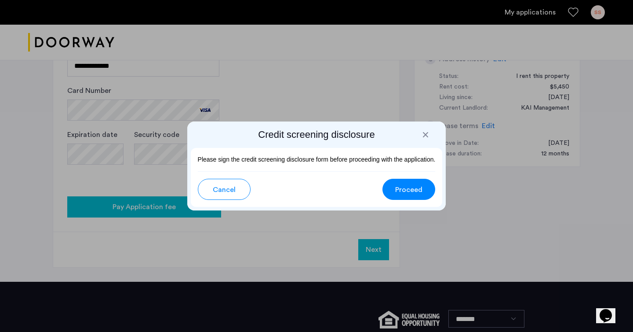 This screenshot has height=332, width=633. What do you see at coordinates (317, 159) in the screenshot?
I see `p: Please sign the credit screening disclosure form before proceeding with the application.` at bounding box center [317, 159].